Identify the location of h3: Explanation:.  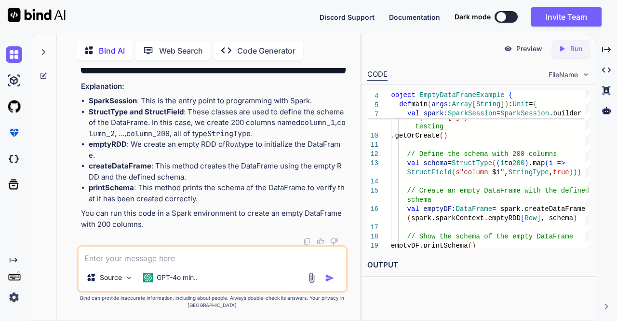
(214, 86).